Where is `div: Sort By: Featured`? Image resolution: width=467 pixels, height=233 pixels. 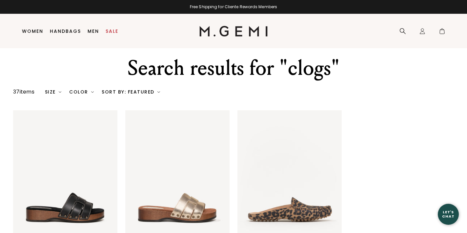
div: Sort By: Featured is located at coordinates (131, 92).